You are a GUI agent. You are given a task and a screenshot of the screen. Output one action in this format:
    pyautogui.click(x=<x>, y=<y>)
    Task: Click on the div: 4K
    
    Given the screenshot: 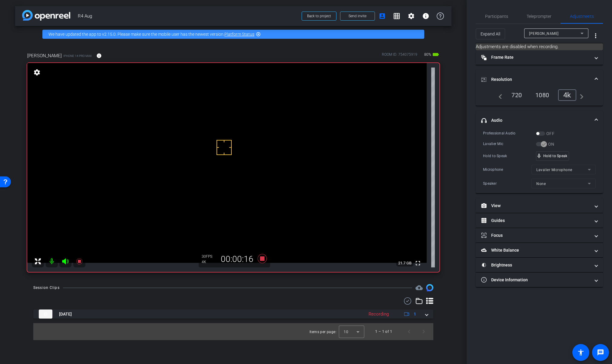 What is the action you would take?
    pyautogui.click(x=209, y=262)
    